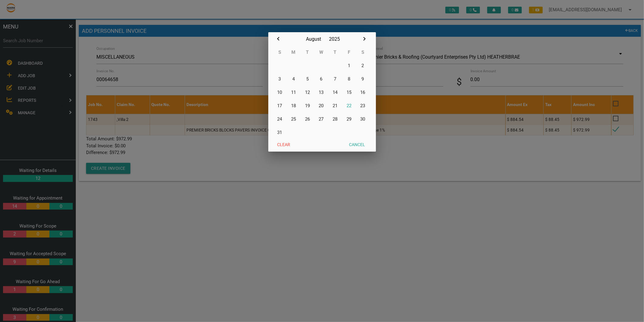 Image resolution: width=644 pixels, height=322 pixels. I want to click on abbr: Sunday, so click(280, 52).